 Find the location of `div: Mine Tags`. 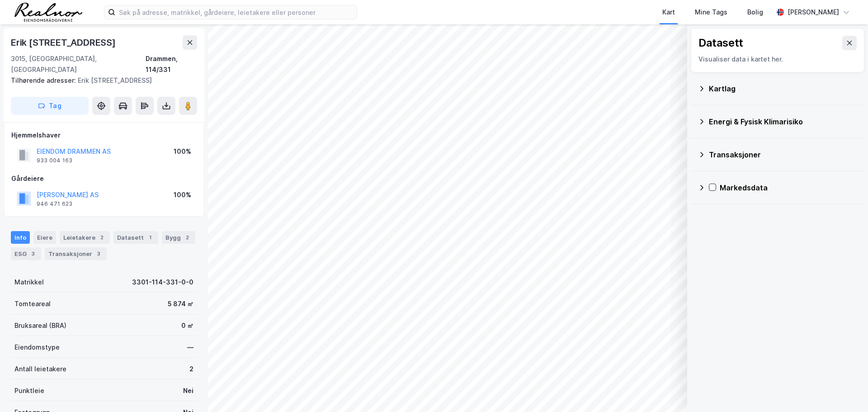

div: Mine Tags is located at coordinates (711, 12).